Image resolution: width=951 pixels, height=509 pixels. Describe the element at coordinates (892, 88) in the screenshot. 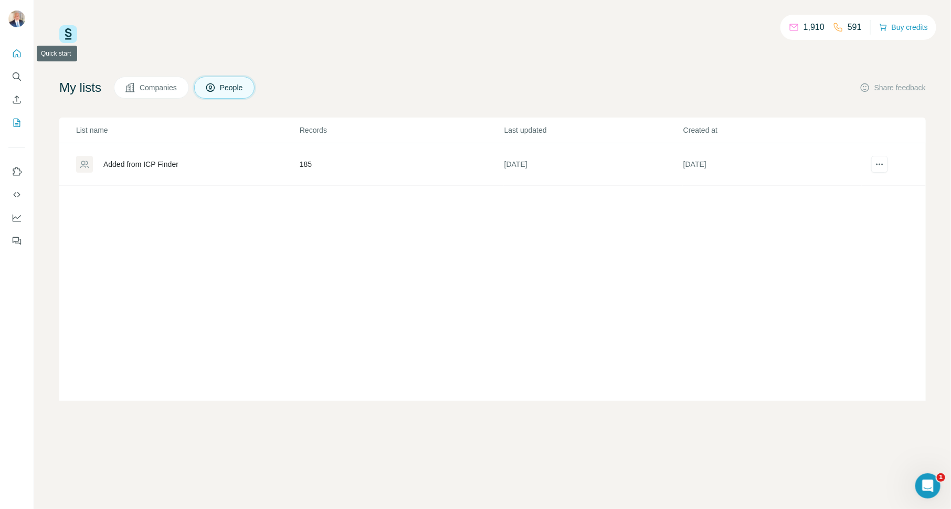

I see `button: Share feedback` at that location.